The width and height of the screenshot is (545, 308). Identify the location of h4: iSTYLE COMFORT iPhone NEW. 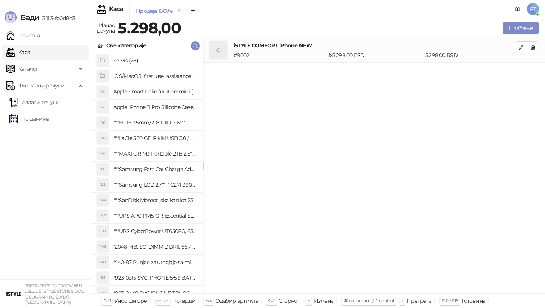
(374, 45).